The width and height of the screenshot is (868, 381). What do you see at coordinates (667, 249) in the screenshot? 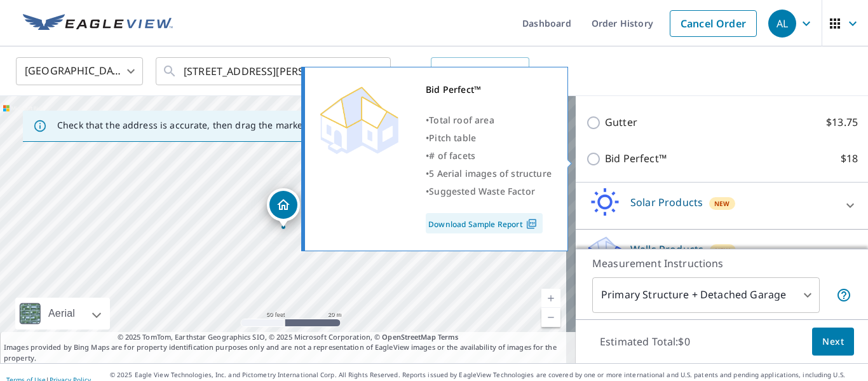
I see `p: Walls Products` at bounding box center [667, 249].